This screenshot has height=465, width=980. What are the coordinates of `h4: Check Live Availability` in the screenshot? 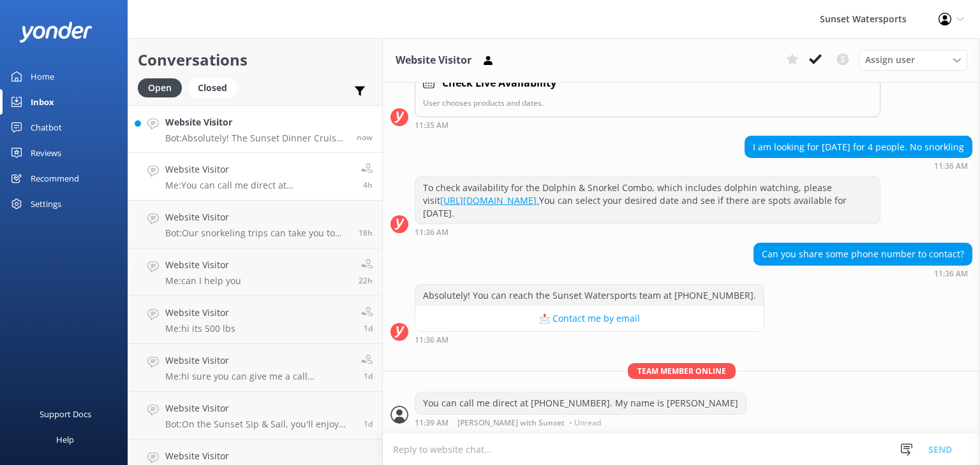 It's located at (499, 83).